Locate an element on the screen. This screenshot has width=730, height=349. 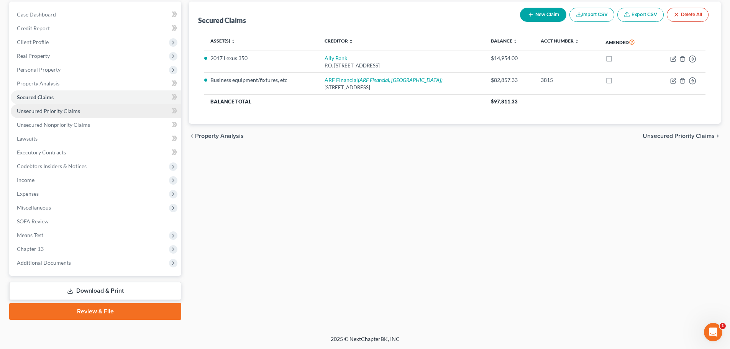
i: chevron_right is located at coordinates (718, 136).